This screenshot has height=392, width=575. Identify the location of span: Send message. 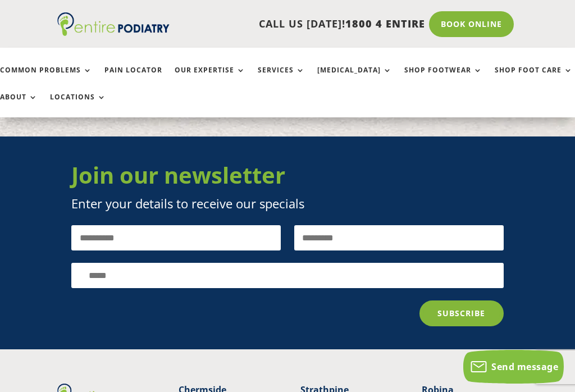
(525, 367).